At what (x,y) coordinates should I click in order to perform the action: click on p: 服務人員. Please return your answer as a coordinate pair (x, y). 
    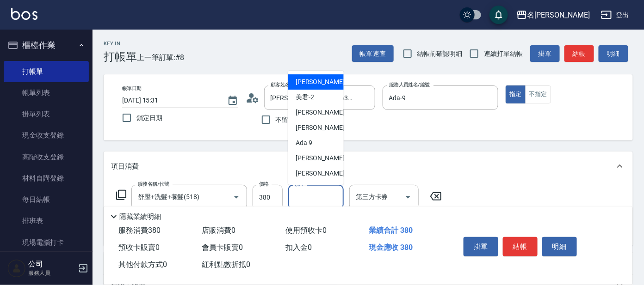
    Looking at the image, I should click on (52, 273).